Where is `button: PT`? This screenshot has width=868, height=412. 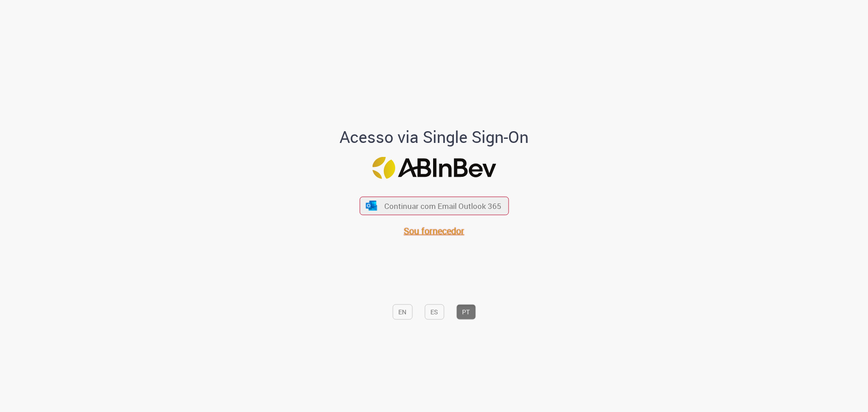 button: PT is located at coordinates (465, 311).